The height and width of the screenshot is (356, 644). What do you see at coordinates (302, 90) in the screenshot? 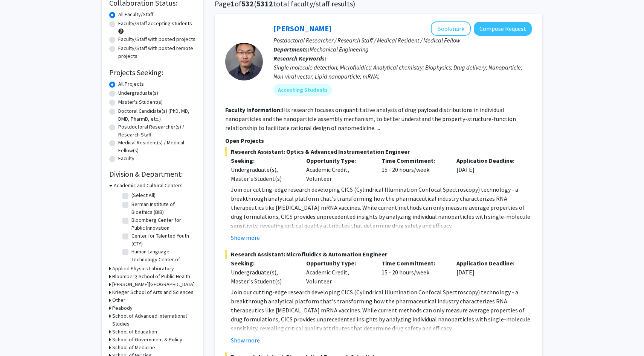
I see `mat-chip: Accepting Students` at bounding box center [302, 90].